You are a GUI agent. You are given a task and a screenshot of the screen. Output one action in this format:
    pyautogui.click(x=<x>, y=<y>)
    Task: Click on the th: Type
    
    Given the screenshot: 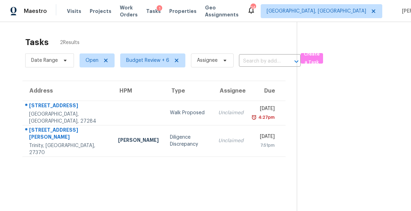 What is the action you would take?
    pyautogui.click(x=188, y=91)
    